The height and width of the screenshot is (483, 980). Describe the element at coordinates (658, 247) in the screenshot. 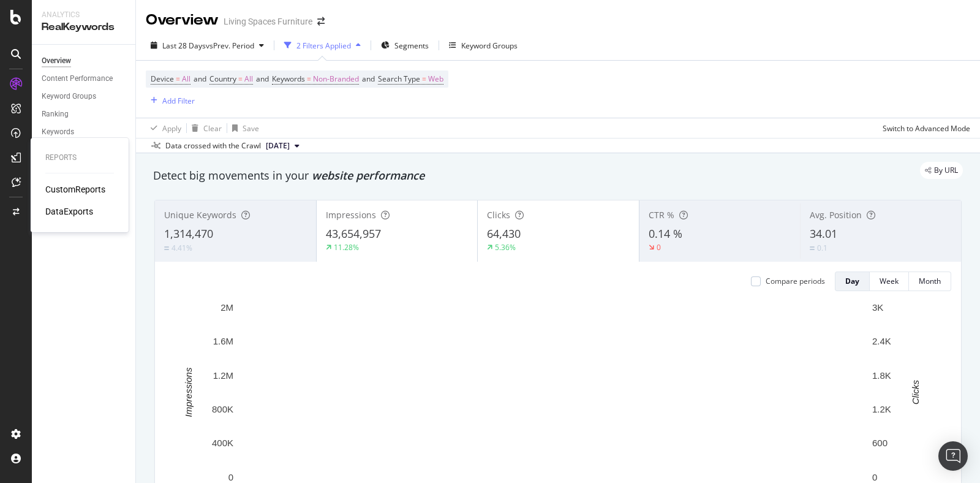

I see `div: 0` at that location.